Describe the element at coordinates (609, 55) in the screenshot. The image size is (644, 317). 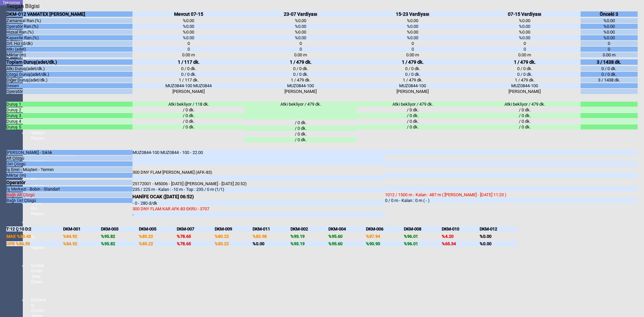
I see `div: 0.00 m` at that location.